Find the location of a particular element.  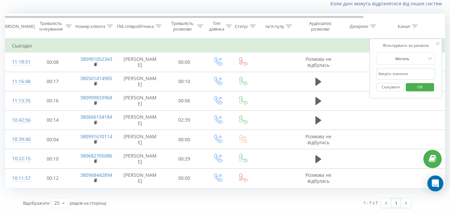

a: 380666154184 is located at coordinates (96, 117).